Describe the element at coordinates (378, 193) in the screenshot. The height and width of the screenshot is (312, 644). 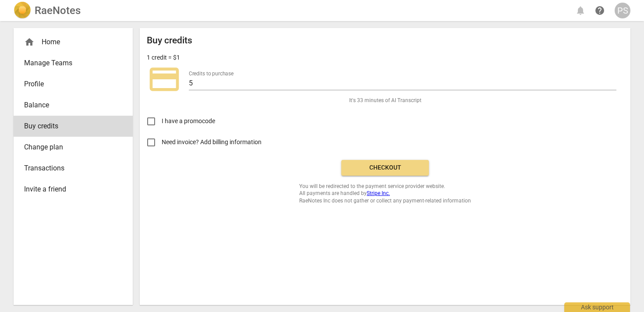
I see `a: Stripe Inc.` at that location.